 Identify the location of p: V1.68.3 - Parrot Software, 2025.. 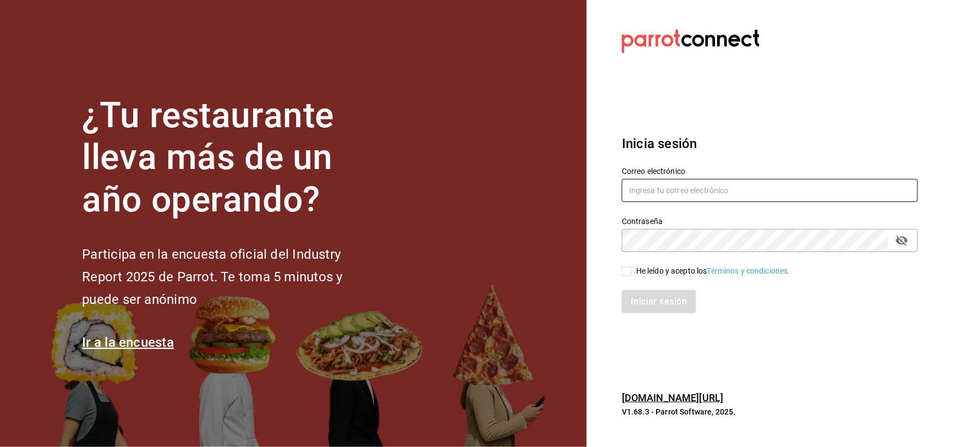
(770, 412).